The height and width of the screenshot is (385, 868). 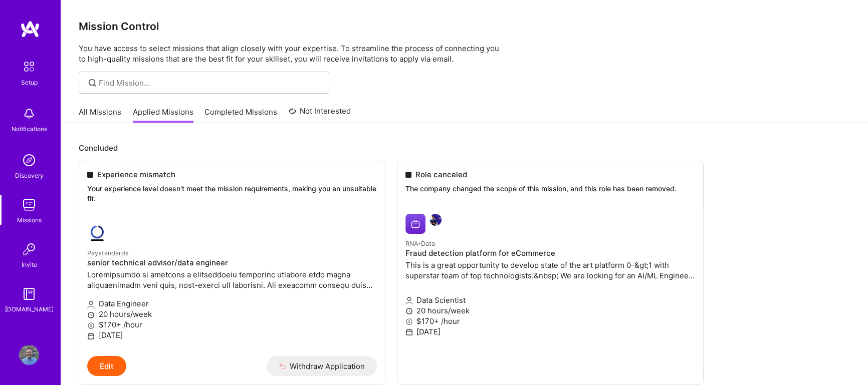 I want to click on a: Paystandards company logoPaystandardssenior technical advisor/data engineerLoremipsumdo si ametco..., so click(x=232, y=285).